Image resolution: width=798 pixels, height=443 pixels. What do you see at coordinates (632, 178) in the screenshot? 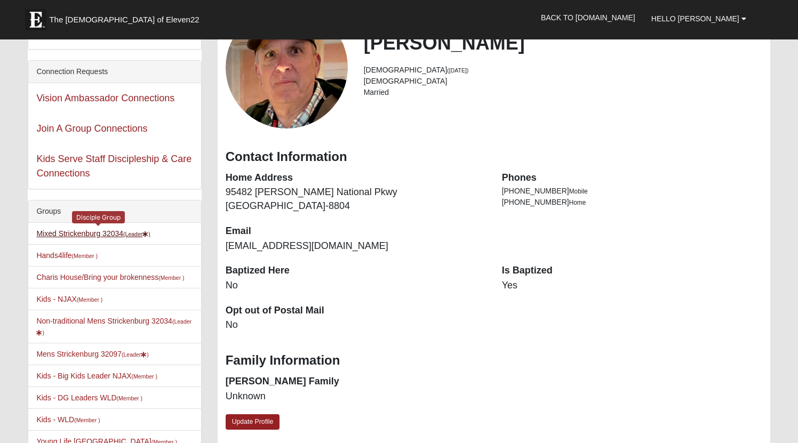
I see `dt: Phones` at bounding box center [632, 178].